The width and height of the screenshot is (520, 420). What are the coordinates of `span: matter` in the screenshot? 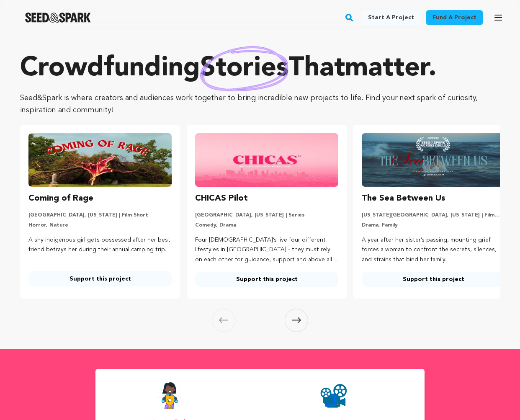 It's located at (386, 69).